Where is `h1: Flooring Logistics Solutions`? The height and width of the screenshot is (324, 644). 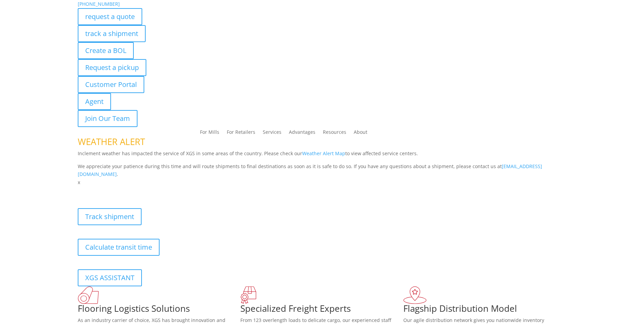 h1: Flooring Logistics Solutions is located at coordinates (159, 310).